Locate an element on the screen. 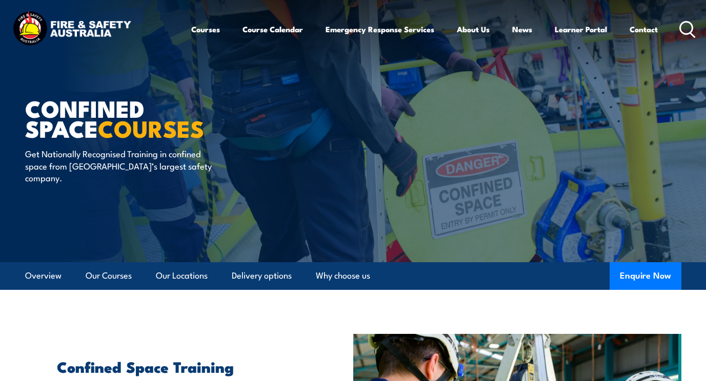 The height and width of the screenshot is (381, 706). a: Course Calendar is located at coordinates (273, 29).